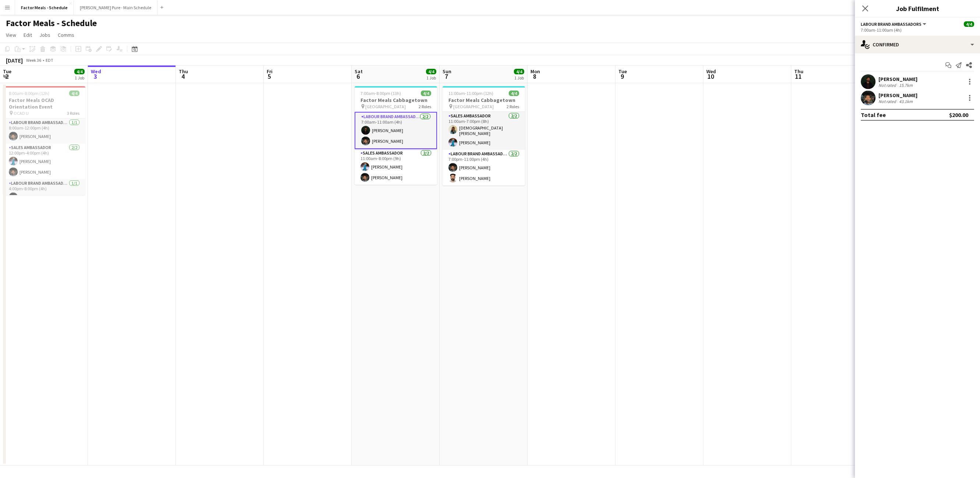 The image size is (980, 478). Describe the element at coordinates (446, 76) in the screenshot. I see `span: 7` at that location.